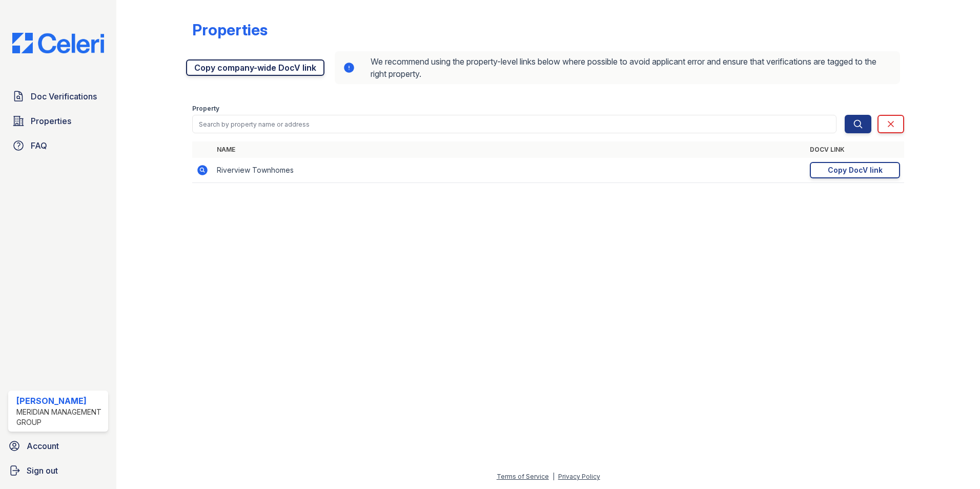  I want to click on th: DocV Link, so click(855, 149).